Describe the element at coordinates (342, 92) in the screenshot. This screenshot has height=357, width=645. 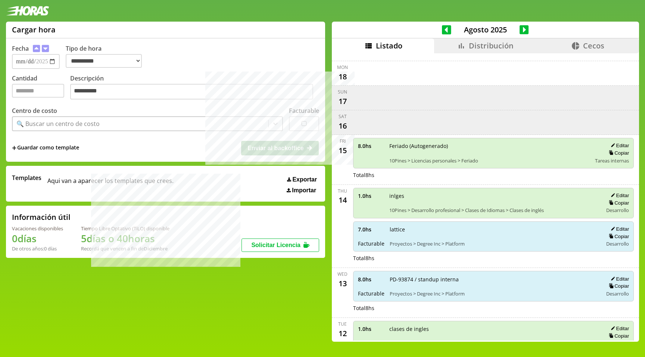
I see `div: Sun` at that location.